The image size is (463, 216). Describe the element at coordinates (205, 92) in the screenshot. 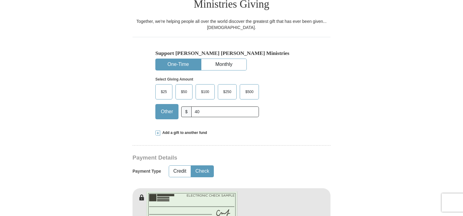

I see `span: $100` at that location.